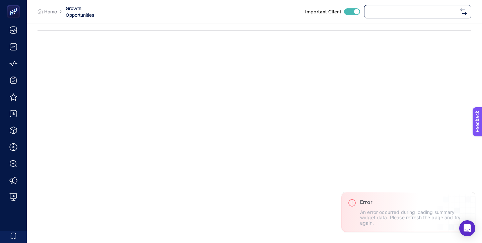 This screenshot has height=243, width=482. I want to click on h3: Error, so click(414, 202).